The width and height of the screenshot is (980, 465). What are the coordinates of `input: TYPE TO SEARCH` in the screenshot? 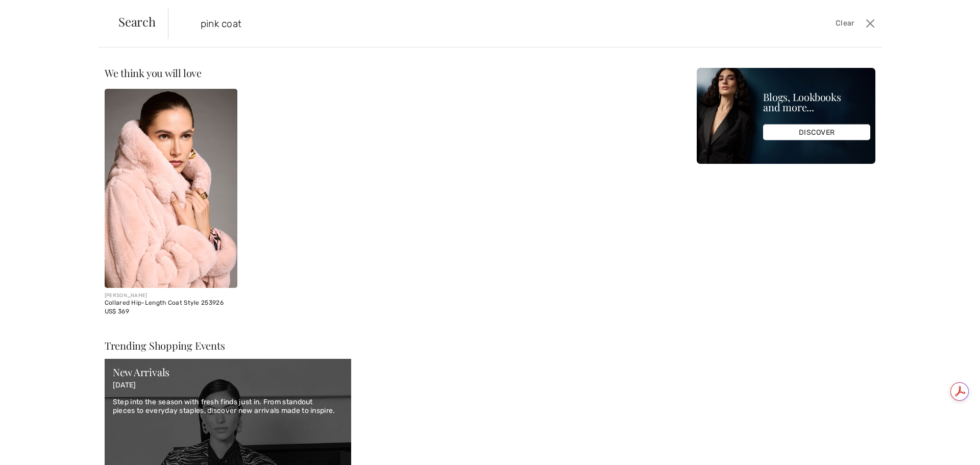 It's located at (444, 23).